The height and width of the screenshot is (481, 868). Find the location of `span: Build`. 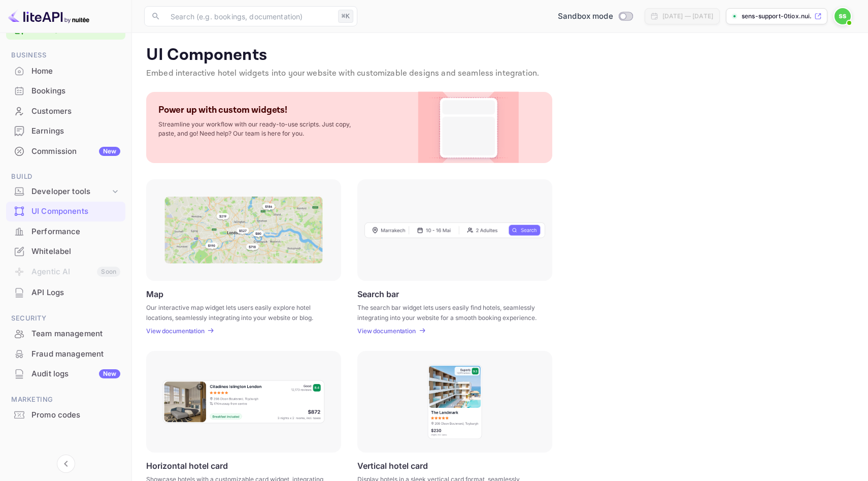

span: Build is located at coordinates (65, 177).